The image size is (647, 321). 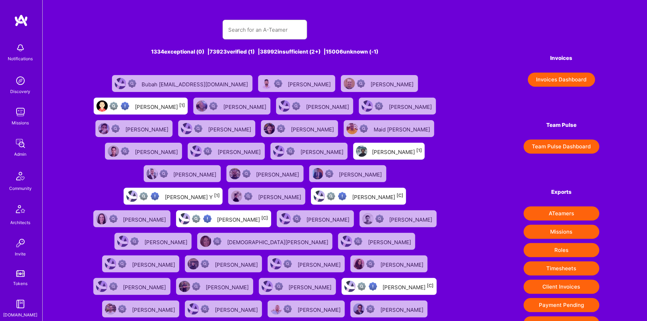 What do you see at coordinates (562, 125) in the screenshot?
I see `h4: Team Pulse` at bounding box center [562, 125].